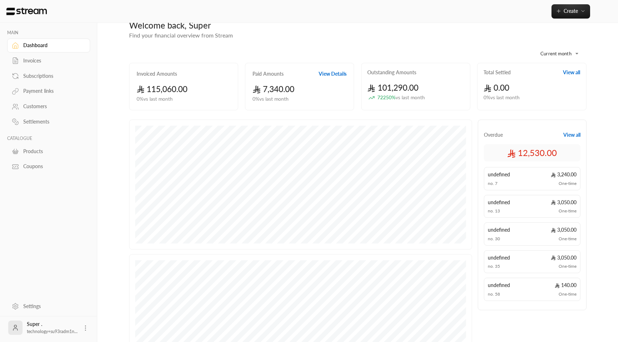 The height and width of the screenshot is (342, 618). I want to click on span: vs last month, so click(410, 97).